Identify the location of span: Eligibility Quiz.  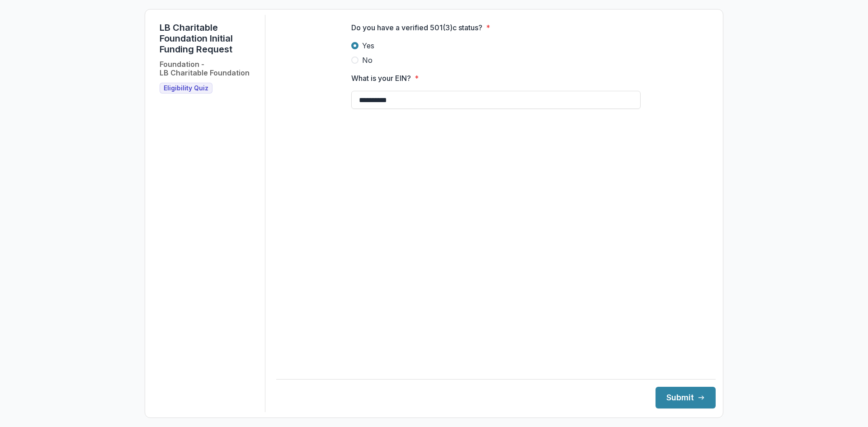
(186, 88).